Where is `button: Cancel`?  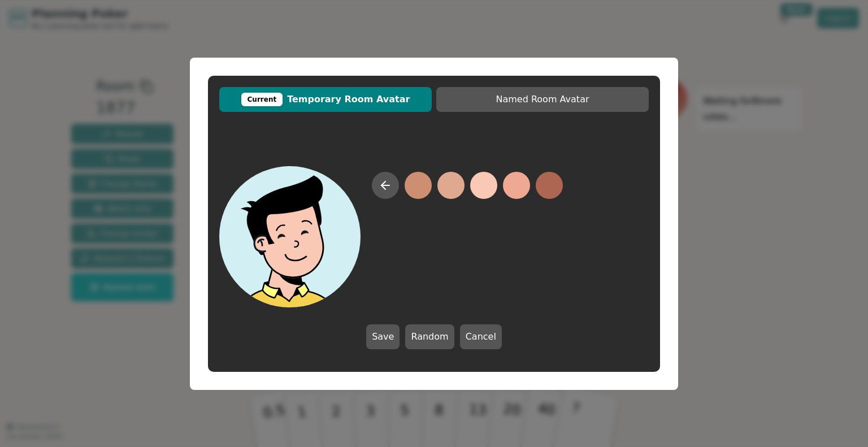
button: Cancel is located at coordinates (480, 336).